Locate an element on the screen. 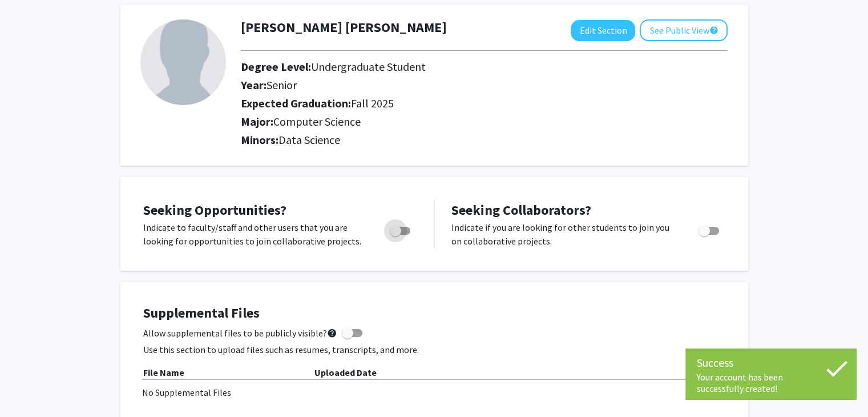 The image size is (868, 417). span: Undergraduate Student is located at coordinates (368, 66).